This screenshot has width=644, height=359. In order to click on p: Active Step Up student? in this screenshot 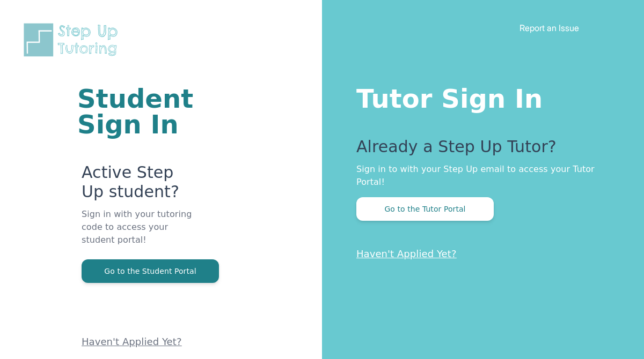, I will do `click(138, 185)`.